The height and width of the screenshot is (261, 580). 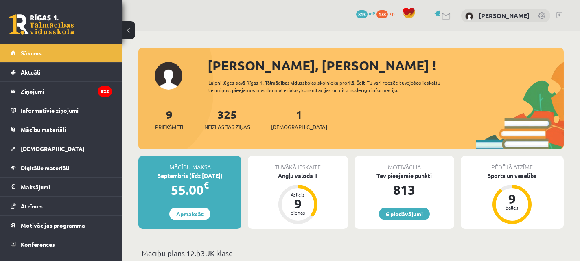 I want to click on a: Mācību materiāli, so click(x=61, y=130).